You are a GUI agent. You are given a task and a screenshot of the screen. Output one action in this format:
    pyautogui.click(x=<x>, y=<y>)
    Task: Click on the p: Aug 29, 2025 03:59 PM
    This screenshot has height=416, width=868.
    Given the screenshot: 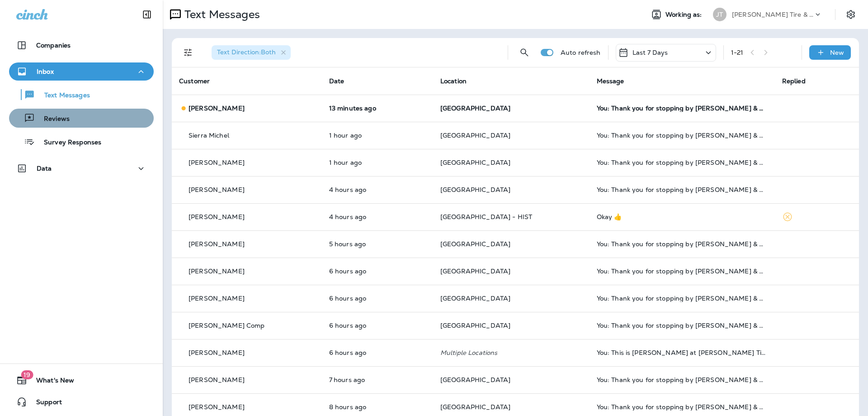 What is the action you would take?
    pyautogui.click(x=377, y=135)
    